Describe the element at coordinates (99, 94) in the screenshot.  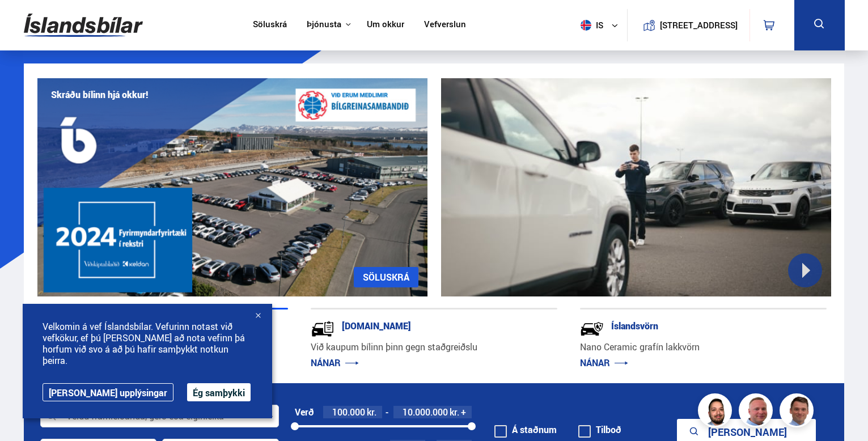
I see `h1: Skráðu bílinn hjá okkur!` at that location.